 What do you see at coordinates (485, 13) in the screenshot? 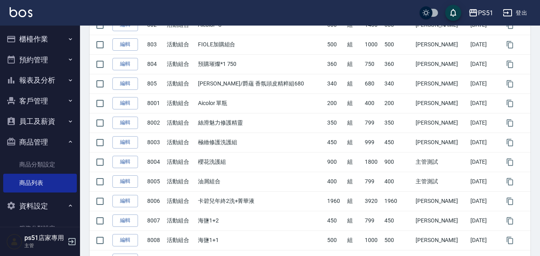
I see `div: PS51` at bounding box center [485, 13].